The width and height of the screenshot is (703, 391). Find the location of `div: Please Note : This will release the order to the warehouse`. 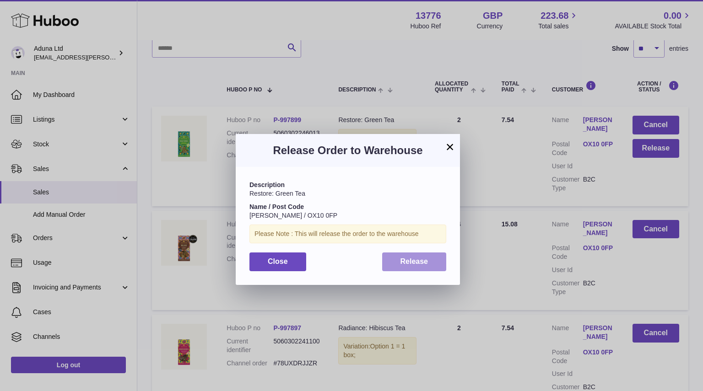

div: Please Note : This will release the order to the warehouse is located at coordinates (348, 234).